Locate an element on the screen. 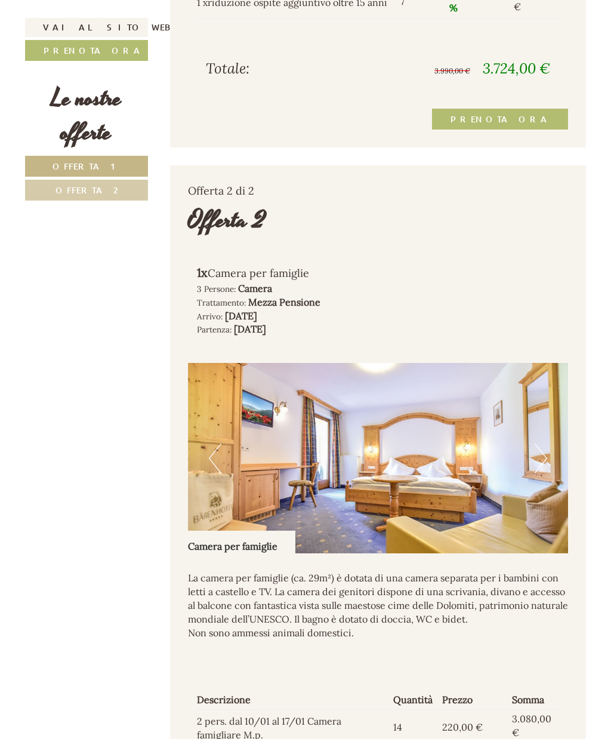 This screenshot has height=739, width=611. small: Trattamento: is located at coordinates (221, 303).